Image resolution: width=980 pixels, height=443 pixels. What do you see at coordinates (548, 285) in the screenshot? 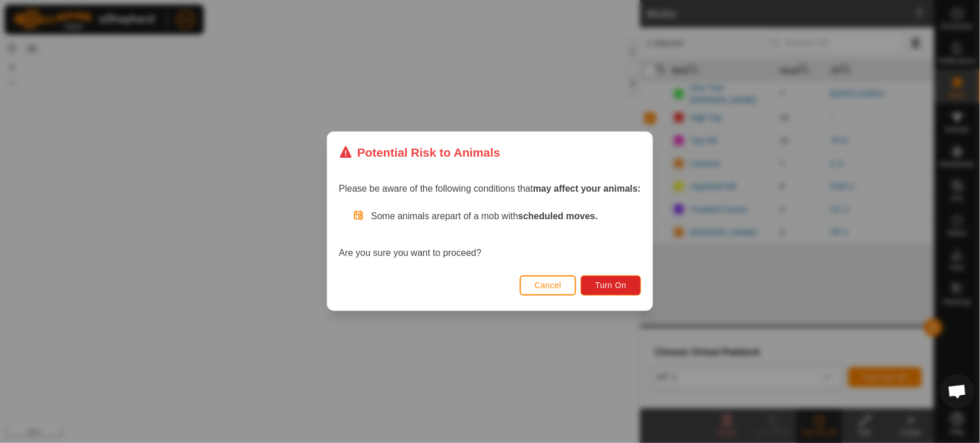
I see `button: Cancel` at bounding box center [548, 285].